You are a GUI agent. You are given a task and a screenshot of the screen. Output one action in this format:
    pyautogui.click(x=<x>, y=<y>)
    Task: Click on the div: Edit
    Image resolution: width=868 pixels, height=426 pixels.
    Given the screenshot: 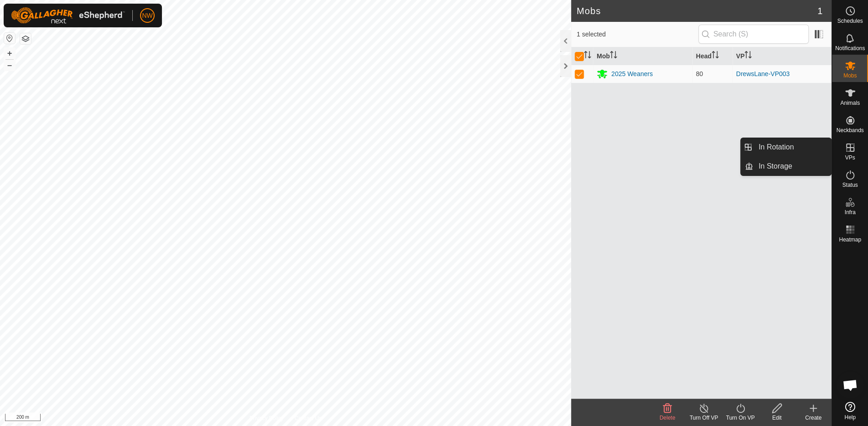 What is the action you would take?
    pyautogui.click(x=777, y=418)
    